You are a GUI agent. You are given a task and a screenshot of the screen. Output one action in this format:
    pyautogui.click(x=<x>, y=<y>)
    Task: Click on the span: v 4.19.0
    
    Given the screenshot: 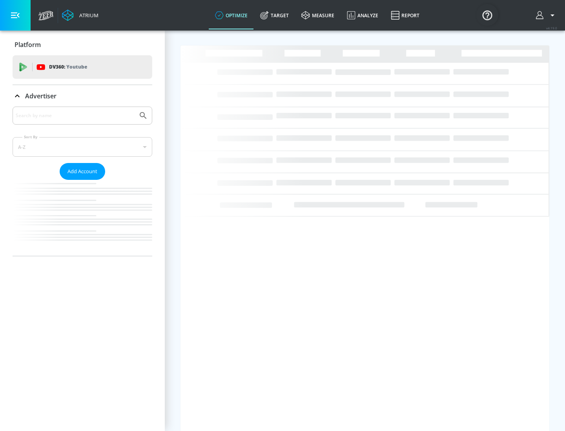 What is the action you would take?
    pyautogui.click(x=551, y=28)
    